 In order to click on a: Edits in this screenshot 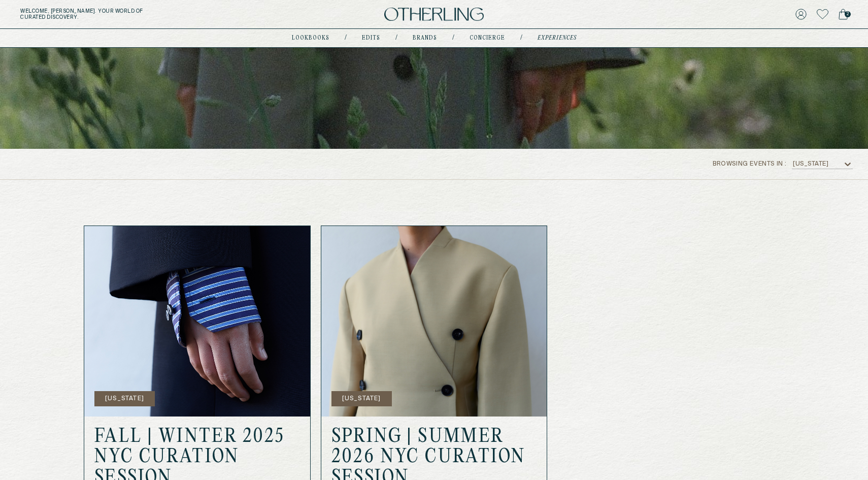, I will do `click(371, 38)`.